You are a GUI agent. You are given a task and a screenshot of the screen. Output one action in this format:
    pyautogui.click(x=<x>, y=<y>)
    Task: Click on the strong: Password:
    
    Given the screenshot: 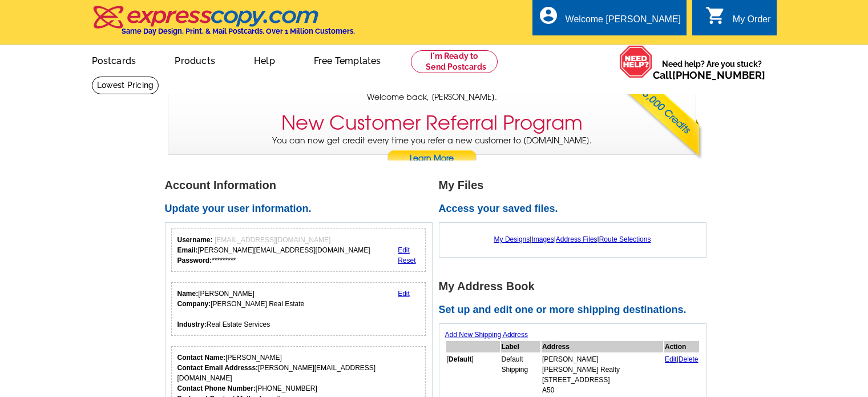 What is the action you would take?
    pyautogui.click(x=195, y=261)
    